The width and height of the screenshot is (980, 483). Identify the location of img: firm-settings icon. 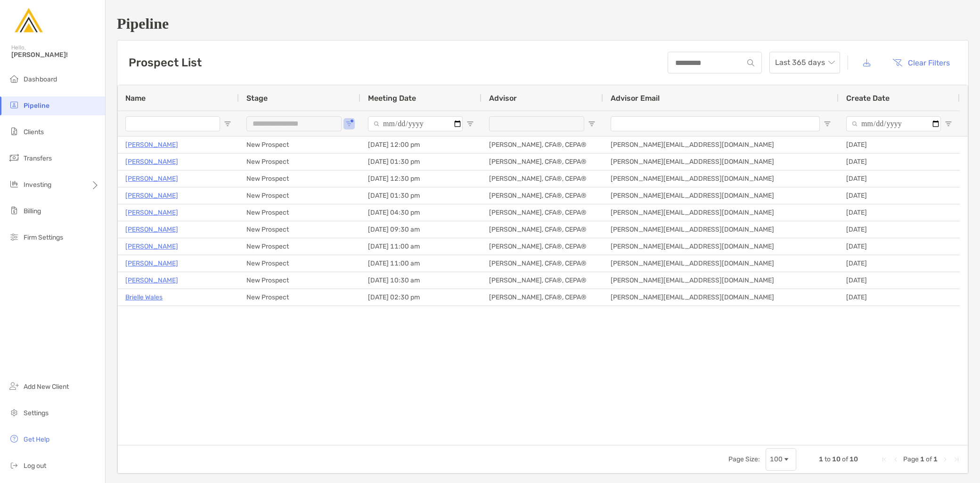
(14, 237).